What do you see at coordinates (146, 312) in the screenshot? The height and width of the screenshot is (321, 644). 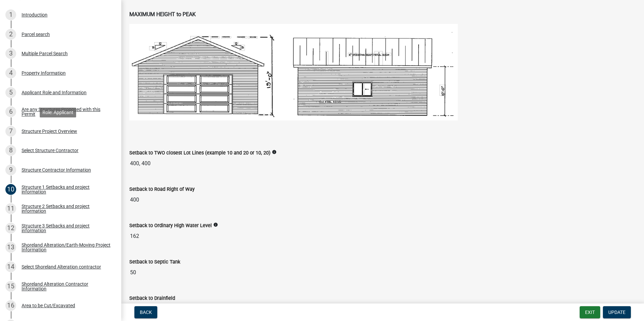 I see `span: Back` at bounding box center [146, 312].